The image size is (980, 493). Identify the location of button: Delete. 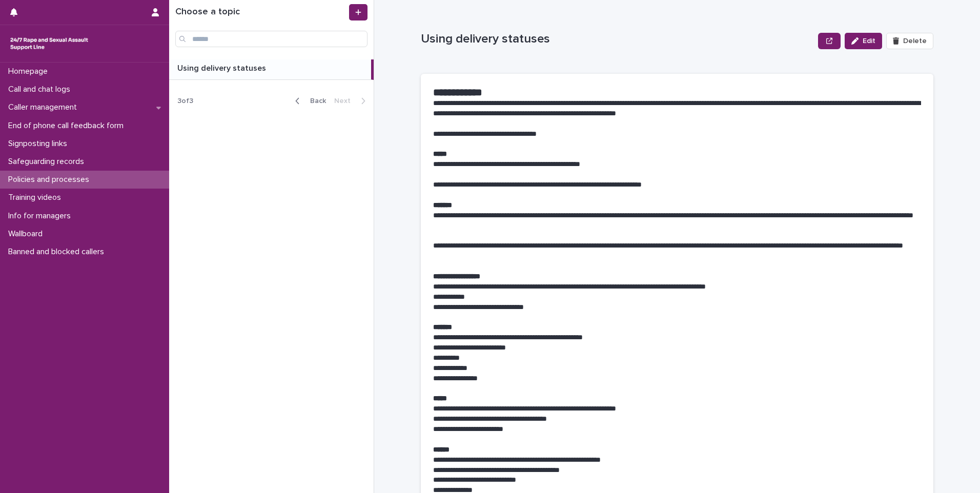
(909, 41).